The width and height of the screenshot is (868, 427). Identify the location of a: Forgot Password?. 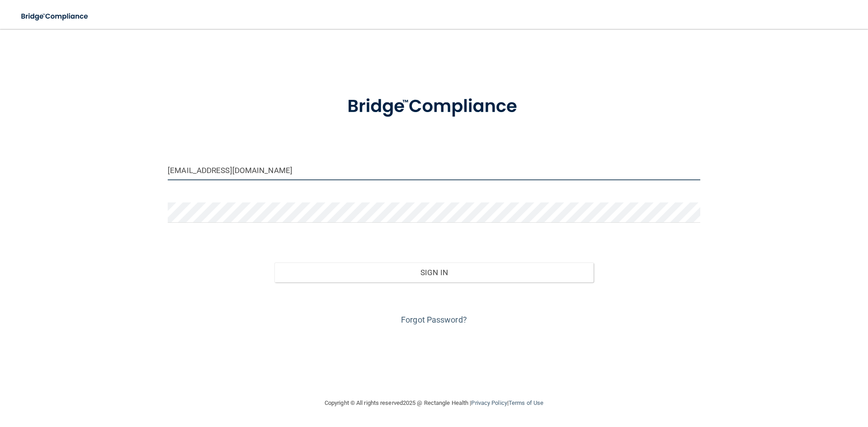
(434, 320).